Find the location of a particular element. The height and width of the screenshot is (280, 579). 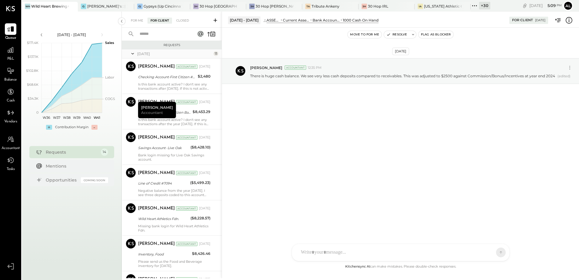

a: Tasks is located at coordinates (11, 163).